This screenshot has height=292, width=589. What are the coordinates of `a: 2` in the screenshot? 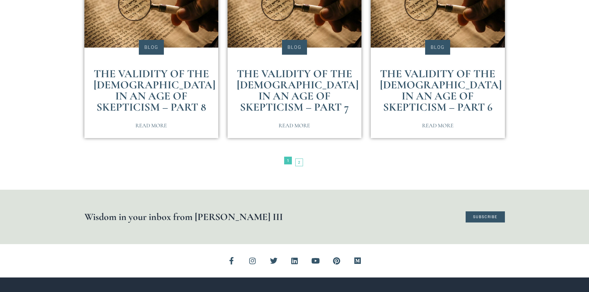 It's located at (299, 162).